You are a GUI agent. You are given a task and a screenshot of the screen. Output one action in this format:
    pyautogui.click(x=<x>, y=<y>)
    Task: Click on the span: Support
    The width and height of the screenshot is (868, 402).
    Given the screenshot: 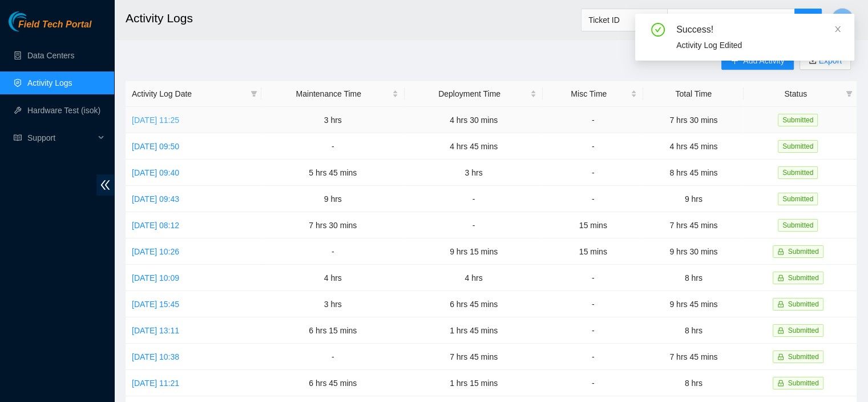 What is the action you would take?
    pyautogui.click(x=61, y=137)
    